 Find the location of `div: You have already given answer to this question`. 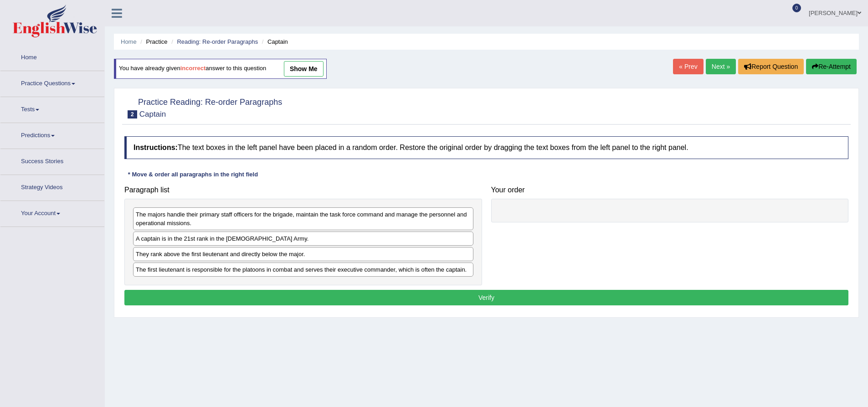

div: You have already given answer to this question is located at coordinates (220, 69).